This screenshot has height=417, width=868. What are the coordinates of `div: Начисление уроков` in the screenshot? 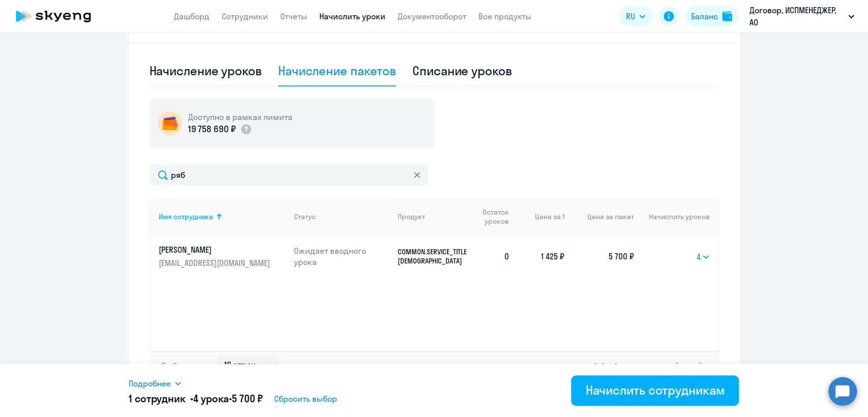 It's located at (205, 71).